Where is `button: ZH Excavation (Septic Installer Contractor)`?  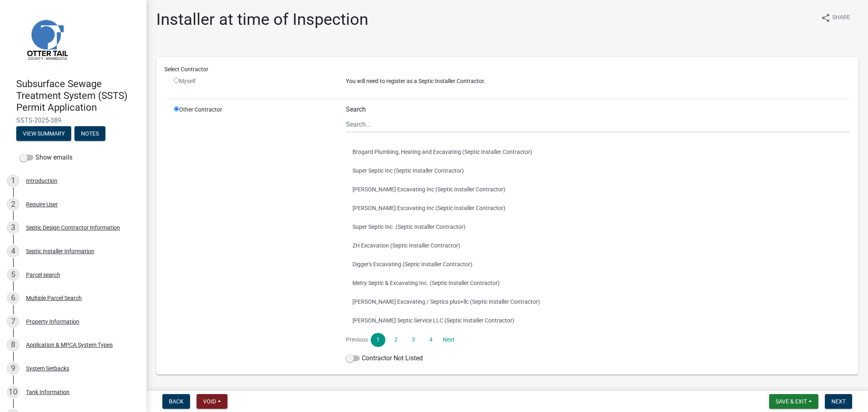 button: ZH Excavation (Septic Installer Contractor) is located at coordinates (598, 246).